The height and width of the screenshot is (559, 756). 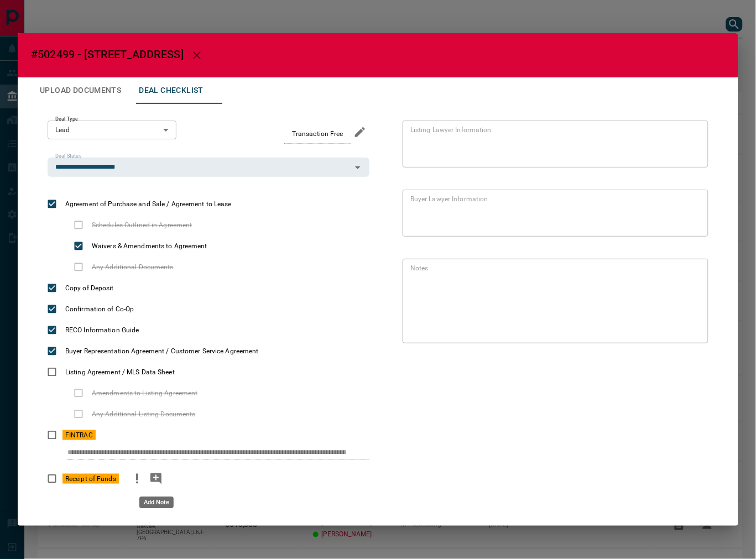 What do you see at coordinates (90, 288) in the screenshot?
I see `span: Copy of Deposit` at bounding box center [90, 288].